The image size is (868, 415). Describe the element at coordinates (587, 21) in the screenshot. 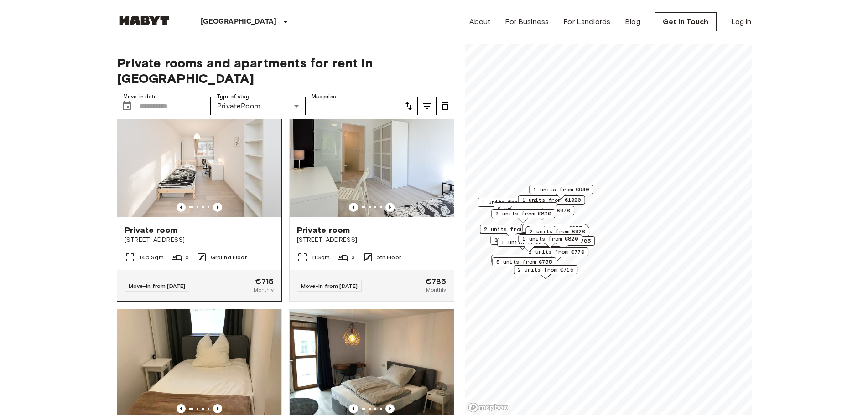

I see `a: For Landlords` at that location.